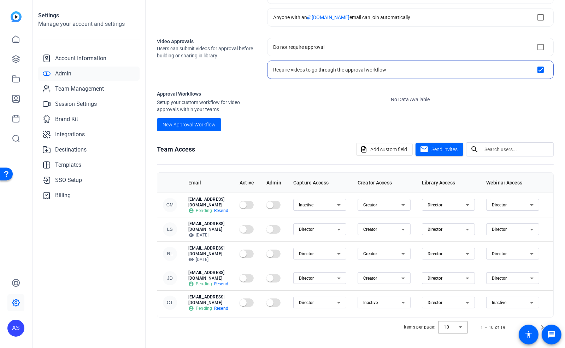  What do you see at coordinates (513, 182) in the screenshot?
I see `th: Webinar Access` at bounding box center [513, 182].